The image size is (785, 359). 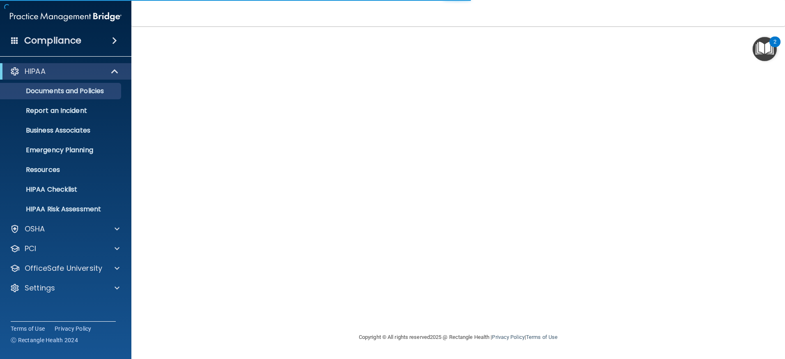 What do you see at coordinates (775, 47) in the screenshot?
I see `div: 2` at bounding box center [775, 47].